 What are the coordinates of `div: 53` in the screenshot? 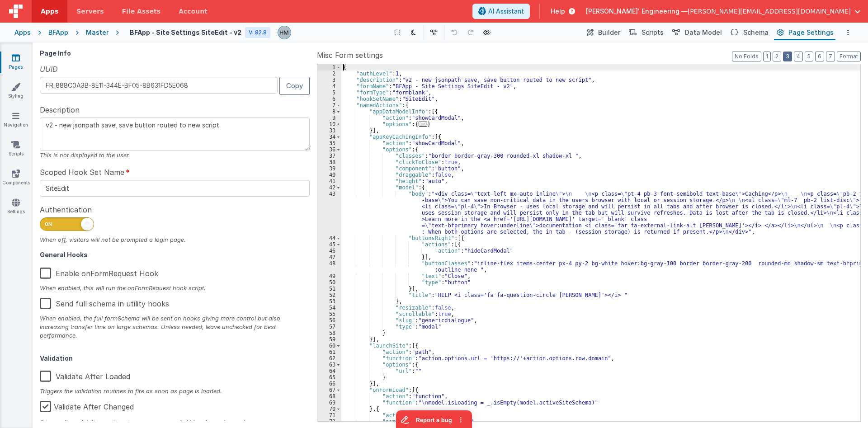 It's located at (329, 302).